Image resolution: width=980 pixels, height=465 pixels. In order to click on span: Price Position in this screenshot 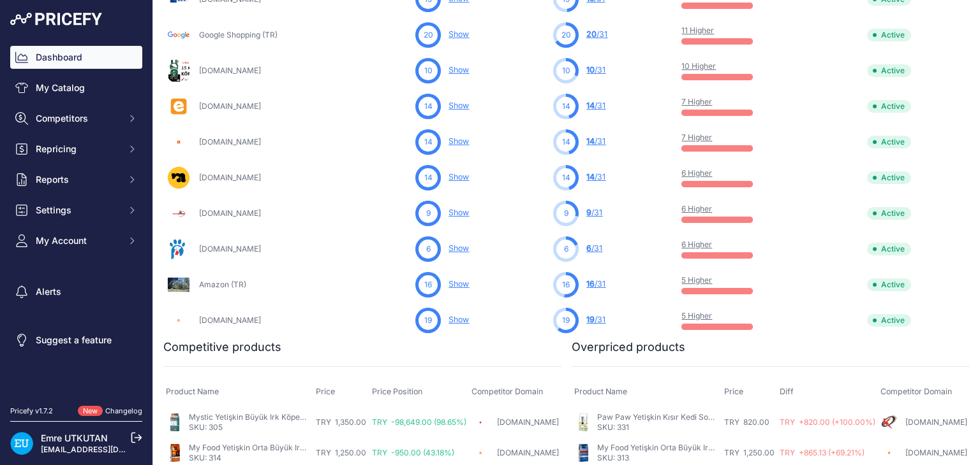, I will do `click(397, 392)`.